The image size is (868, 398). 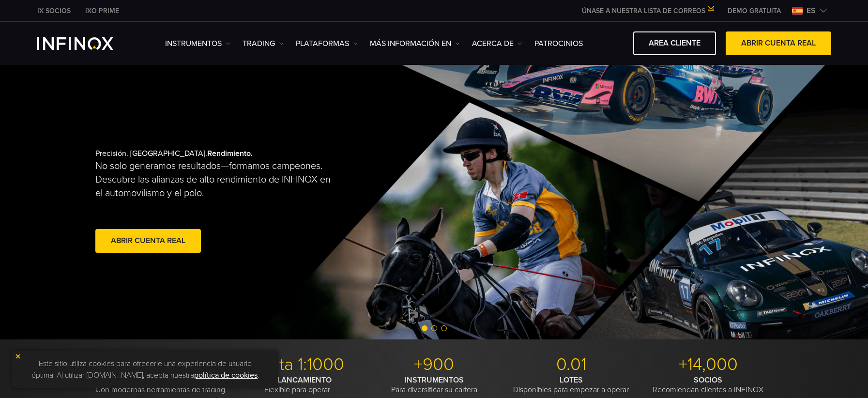 What do you see at coordinates (297, 385) in the screenshot?
I see `p: Flexible para operar` at bounding box center [297, 385].